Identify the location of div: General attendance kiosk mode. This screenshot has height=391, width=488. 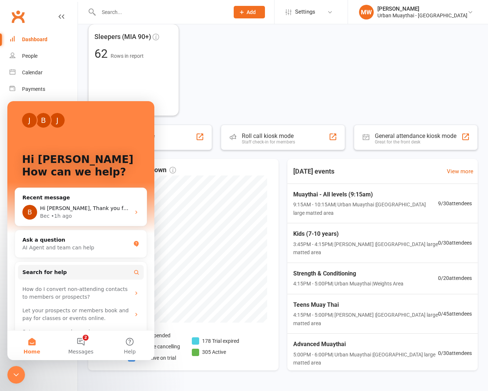
(416, 136).